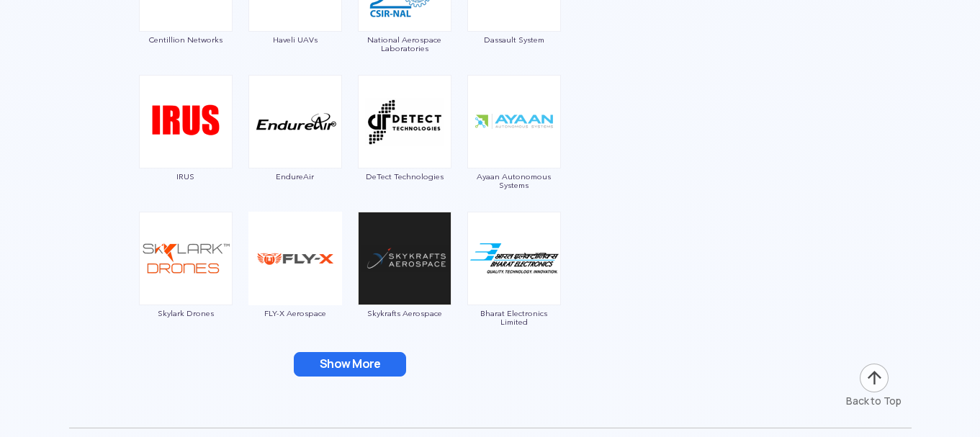  What do you see at coordinates (186, 40) in the screenshot?
I see `span: Centillion Networks` at bounding box center [186, 40].